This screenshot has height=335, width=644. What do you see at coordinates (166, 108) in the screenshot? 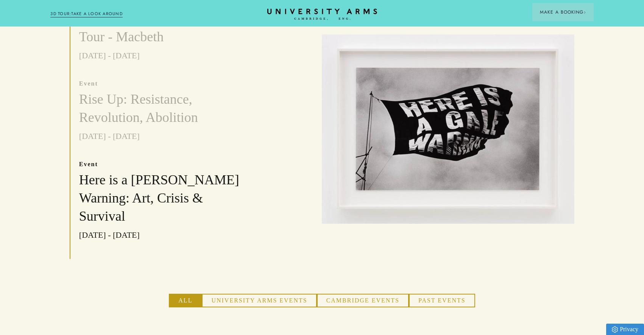
I see `h3: Rise Up: Resistance, Revolution, Abolition` at bounding box center [166, 108].